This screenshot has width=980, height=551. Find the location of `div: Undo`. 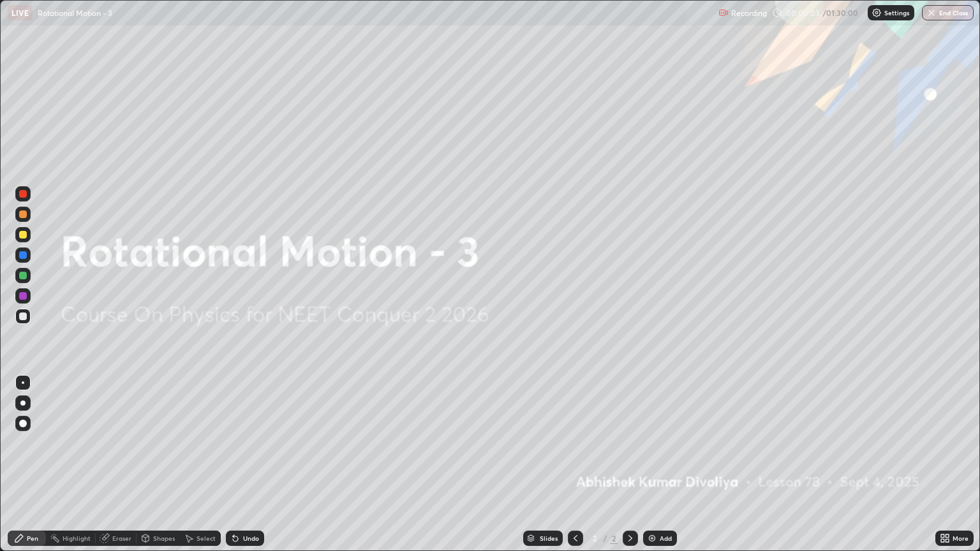

div: Undo is located at coordinates (251, 539).